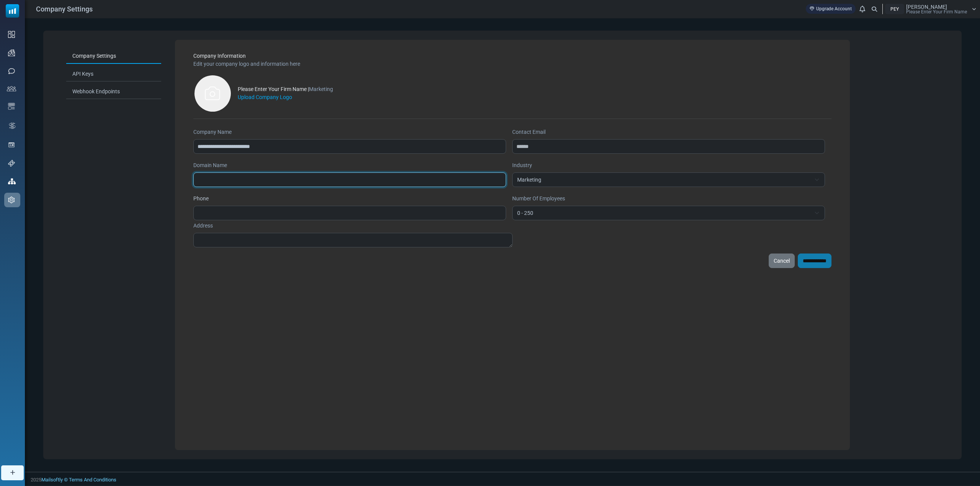 Image resolution: width=980 pixels, height=486 pixels. I want to click on label: Upload Company Logo, so click(265, 97).